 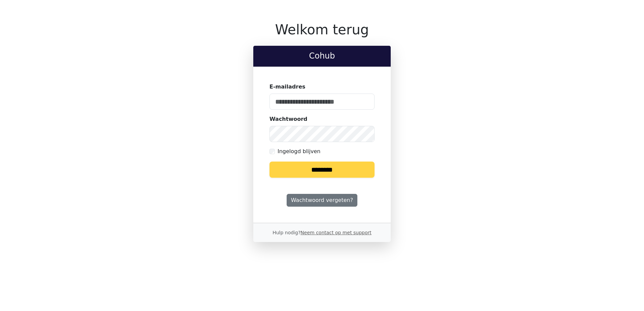 I want to click on label: E-mailadres, so click(x=287, y=87).